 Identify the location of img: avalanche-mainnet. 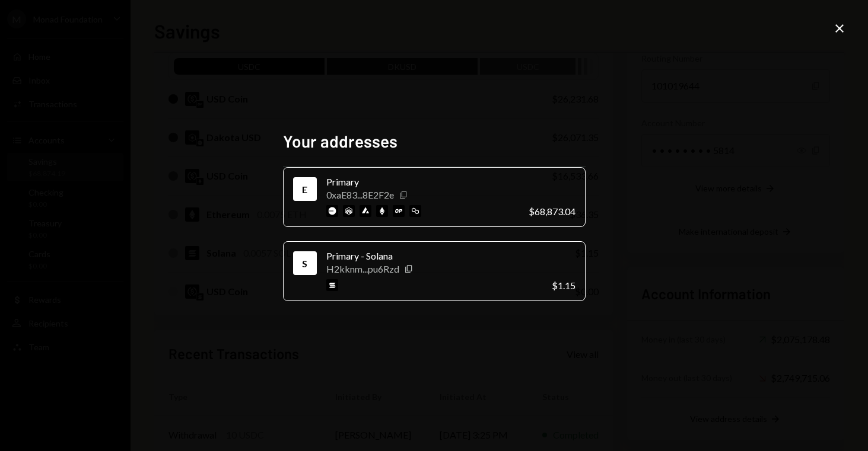
(365, 211).